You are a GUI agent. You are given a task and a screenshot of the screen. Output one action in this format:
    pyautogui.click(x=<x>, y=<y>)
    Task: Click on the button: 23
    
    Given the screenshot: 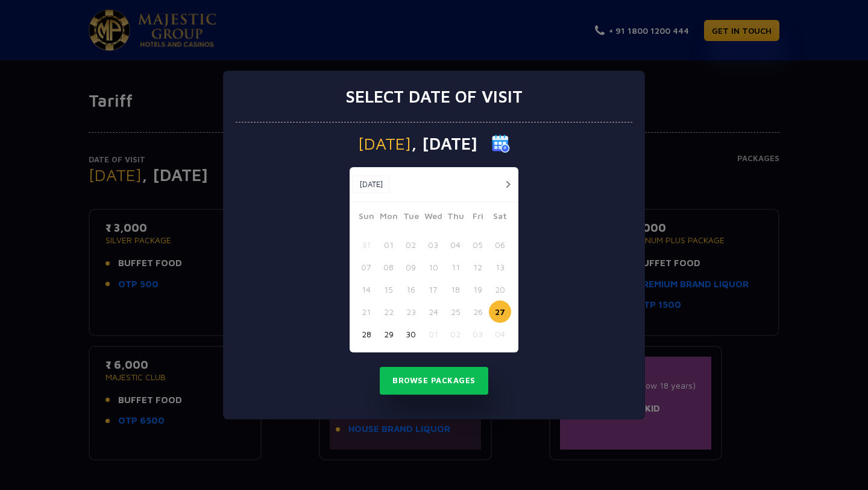 What is the action you would take?
    pyautogui.click(x=410, y=312)
    